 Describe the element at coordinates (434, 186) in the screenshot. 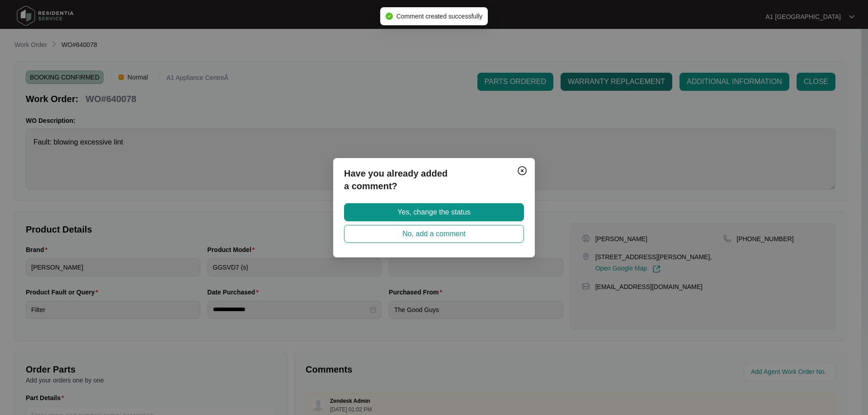

I see `p: a comment?` at that location.